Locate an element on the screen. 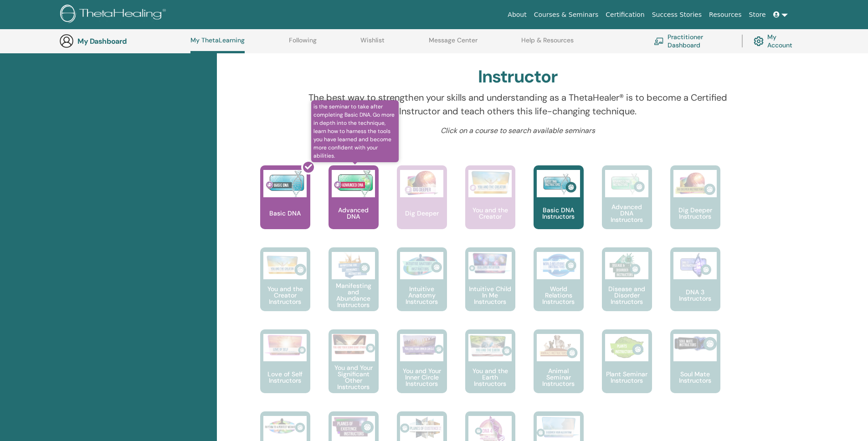 The width and height of the screenshot is (868, 441). img: Manifesting and Abundance Instructors is located at coordinates (353, 265).